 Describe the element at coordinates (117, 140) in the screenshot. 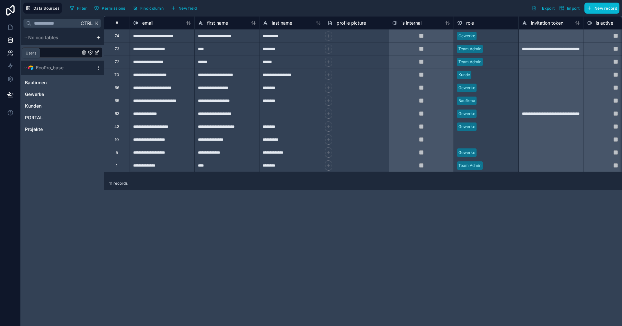

I see `div: 10` at that location.